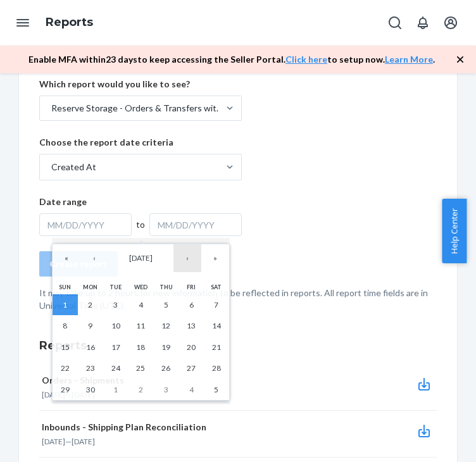 Image resolution: width=476 pixels, height=462 pixels. What do you see at coordinates (216, 305) in the screenshot?
I see `button: June 7, 2025` at bounding box center [216, 305].